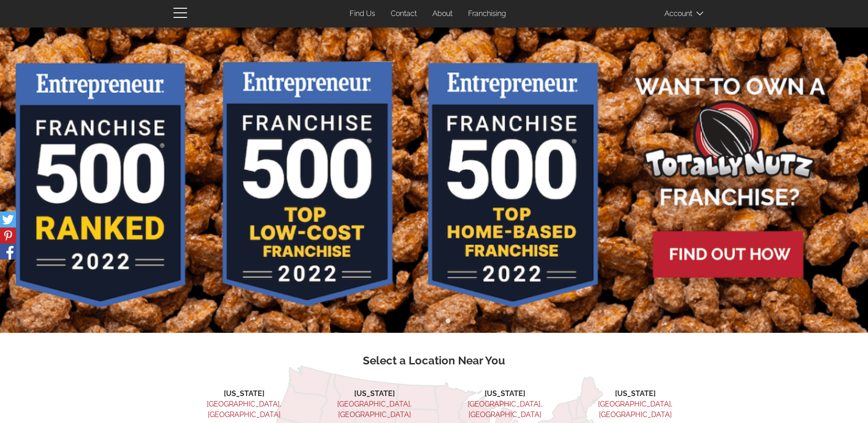  I want to click on button: 3 of 3, so click(448, 321).